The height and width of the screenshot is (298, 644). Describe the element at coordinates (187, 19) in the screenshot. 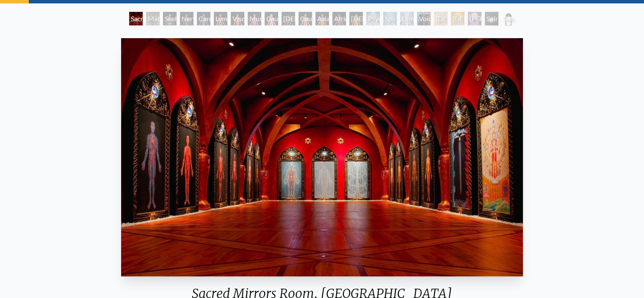

I see `div: Nervous System` at that location.